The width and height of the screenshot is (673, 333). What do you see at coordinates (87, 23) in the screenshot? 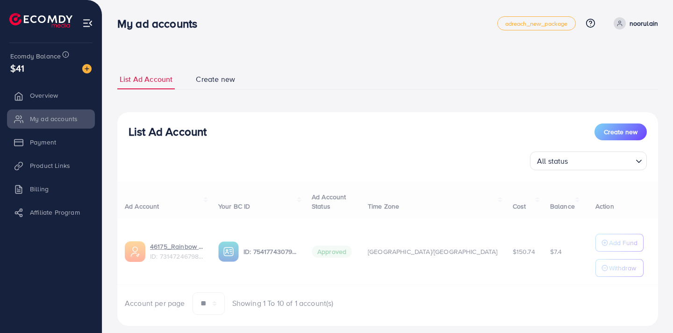
I see `img: menu` at bounding box center [87, 23].